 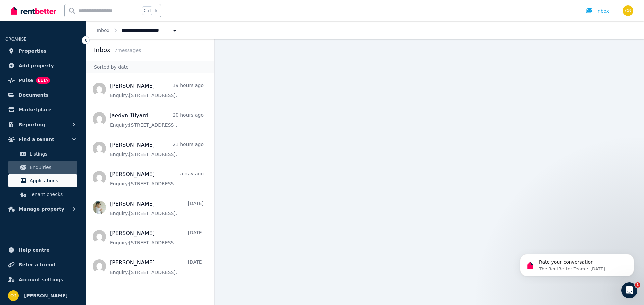 What do you see at coordinates (156, 11) in the screenshot?
I see `span: k` at bounding box center [156, 11].